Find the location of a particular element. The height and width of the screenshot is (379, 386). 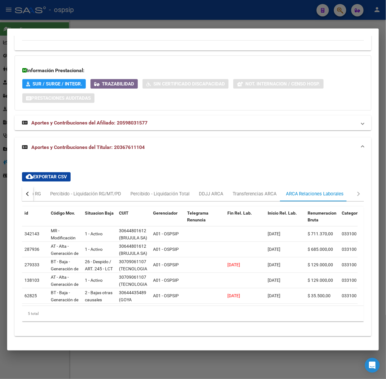

span: id is located at coordinates (26, 213).